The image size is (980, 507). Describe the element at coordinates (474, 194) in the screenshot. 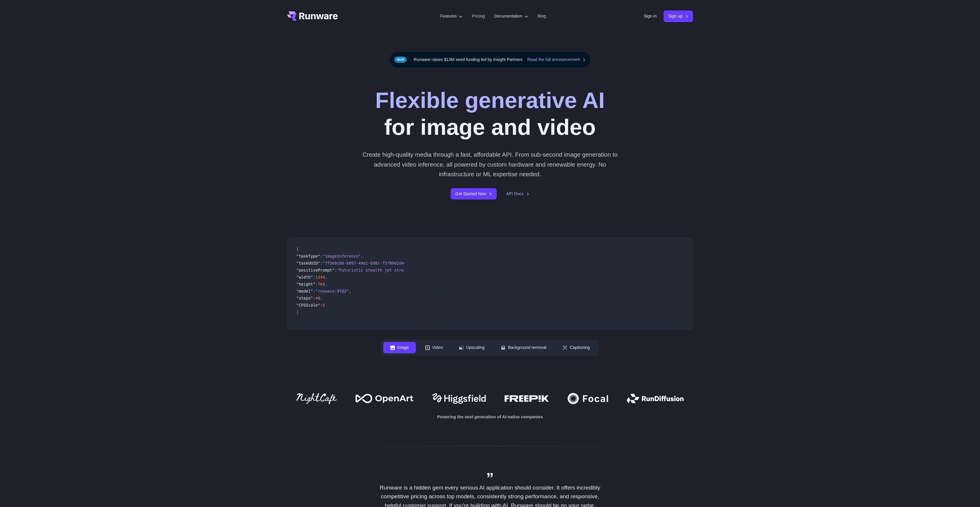

I see `a: Get Started Now` at that location.